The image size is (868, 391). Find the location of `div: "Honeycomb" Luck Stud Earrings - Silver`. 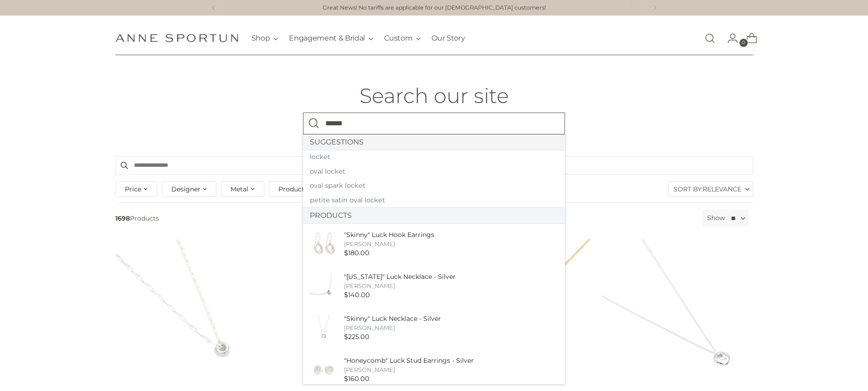

div: "Honeycomb" Luck Stud Earrings - Silver is located at coordinates (409, 361).